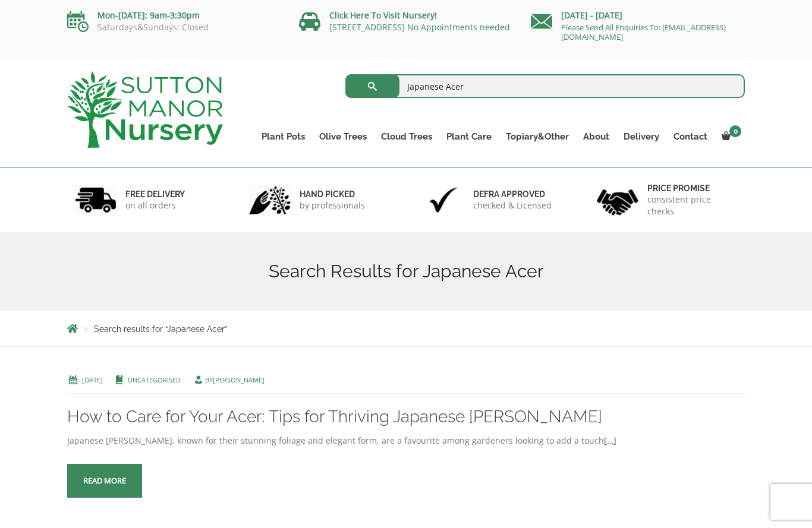 Image resolution: width=812 pixels, height=528 pixels. Describe the element at coordinates (690, 137) in the screenshot. I see `a: Contact` at that location.